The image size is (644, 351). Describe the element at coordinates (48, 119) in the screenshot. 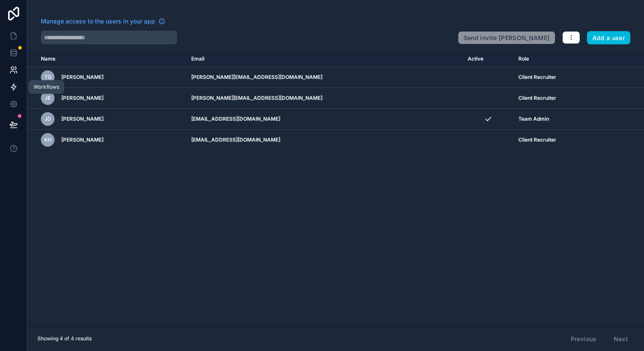

I see `span: JD` at that location.